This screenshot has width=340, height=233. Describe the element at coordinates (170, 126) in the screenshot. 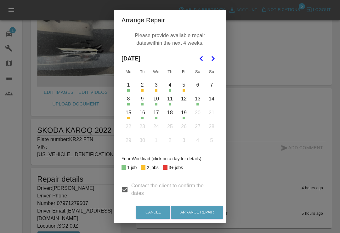

I see `button: Thursday, September 25th, 2025` at that location.